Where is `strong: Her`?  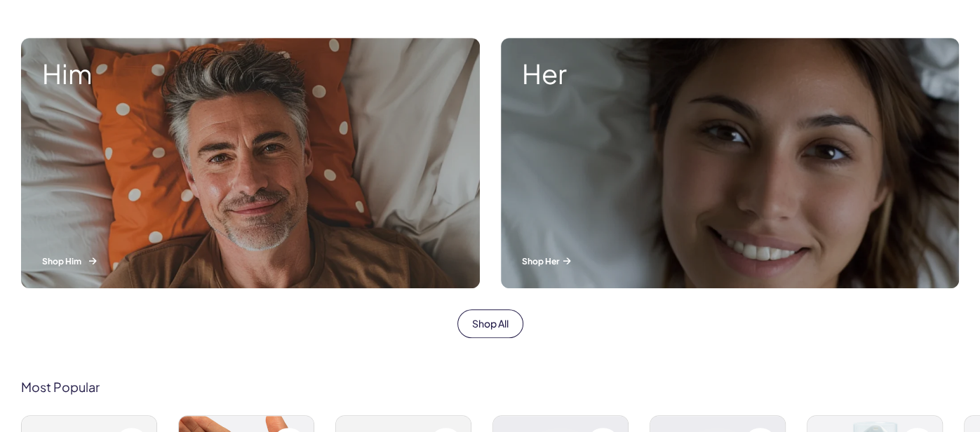 strong: Her is located at coordinates (730, 74).